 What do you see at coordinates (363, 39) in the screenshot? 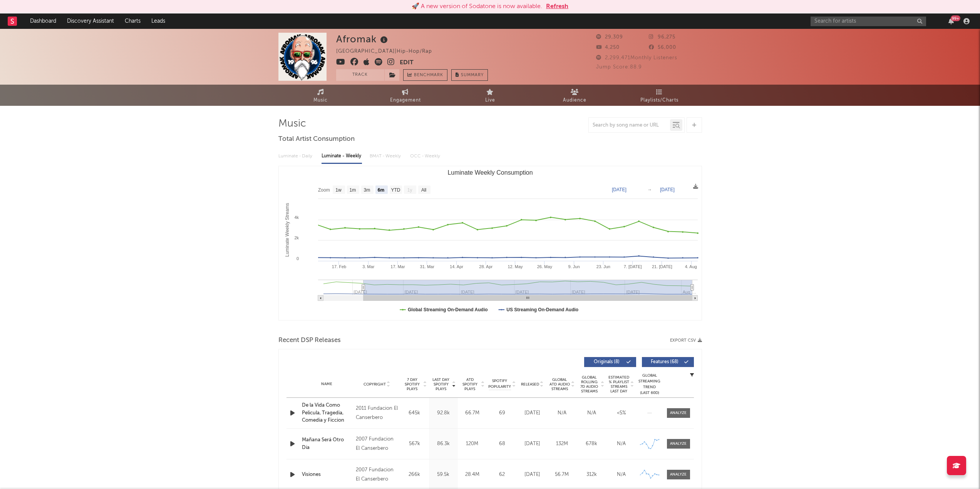
I see `div: Afromak` at bounding box center [363, 39].